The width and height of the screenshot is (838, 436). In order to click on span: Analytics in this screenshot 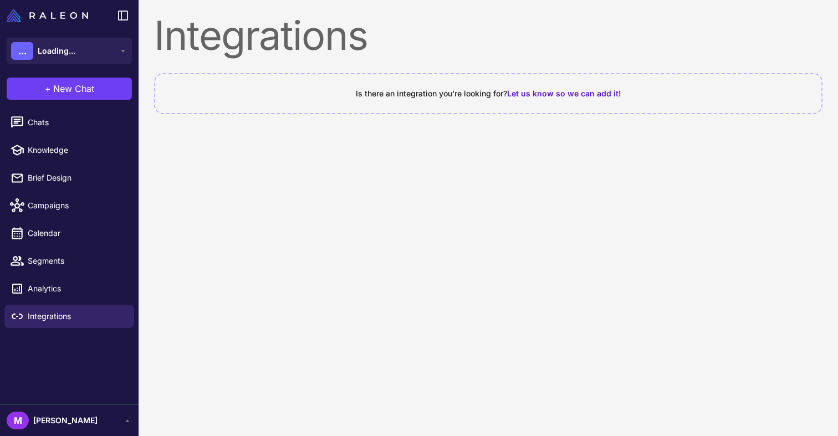, I will do `click(77, 289)`.